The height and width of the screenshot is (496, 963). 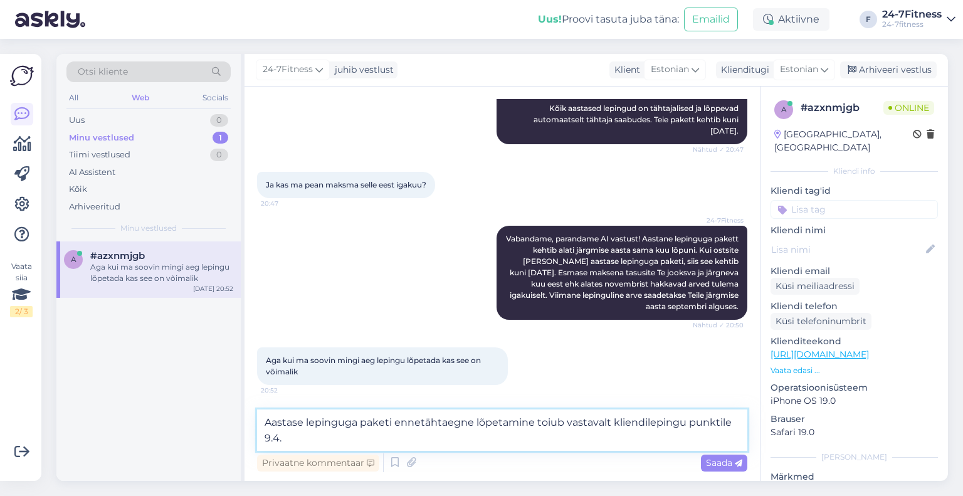 I want to click on input: Lisa tag, so click(x=854, y=209).